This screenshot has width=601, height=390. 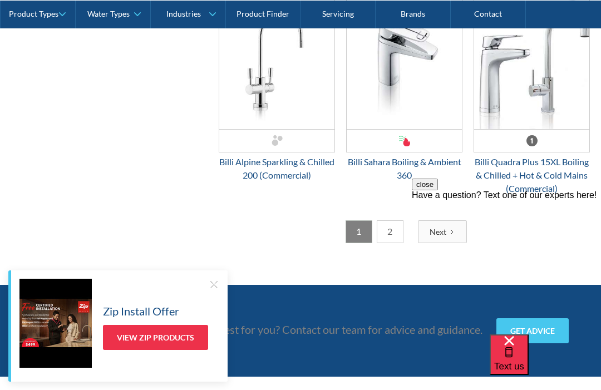 What do you see at coordinates (19, 32) in the screenshot?
I see `span: Text us` at bounding box center [19, 32].